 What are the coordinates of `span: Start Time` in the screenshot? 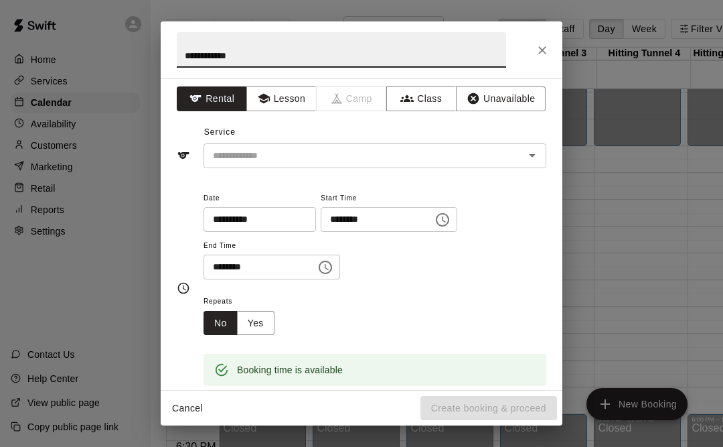 It's located at (389, 198).